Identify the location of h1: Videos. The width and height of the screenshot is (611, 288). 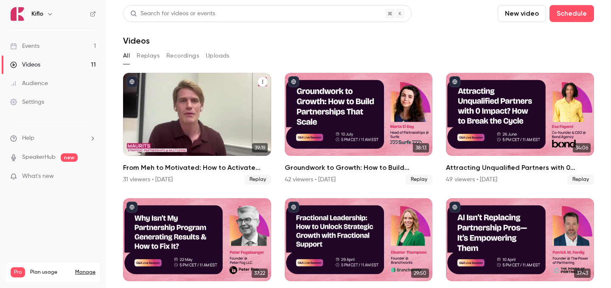
(136, 41).